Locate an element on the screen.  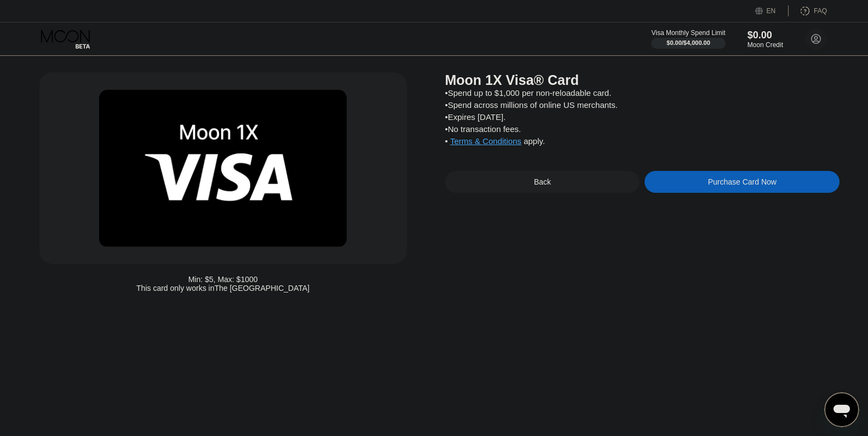
div: $0.00Moon Credit is located at coordinates (765, 39).